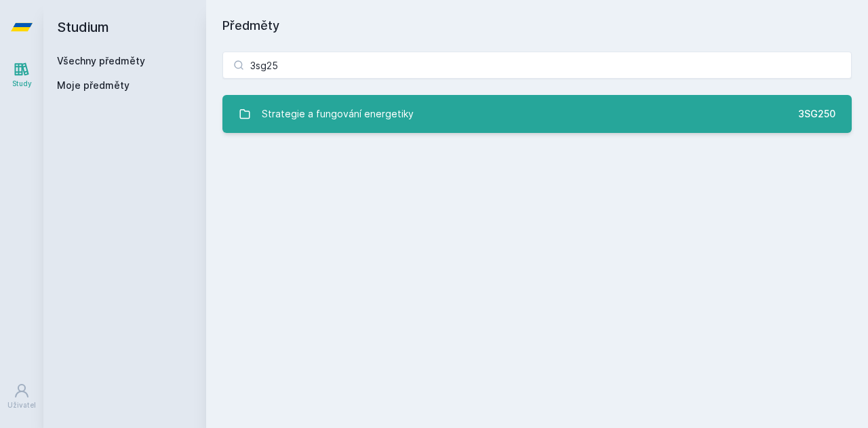  What do you see at coordinates (537, 26) in the screenshot?
I see `h1: Předměty` at bounding box center [537, 26].